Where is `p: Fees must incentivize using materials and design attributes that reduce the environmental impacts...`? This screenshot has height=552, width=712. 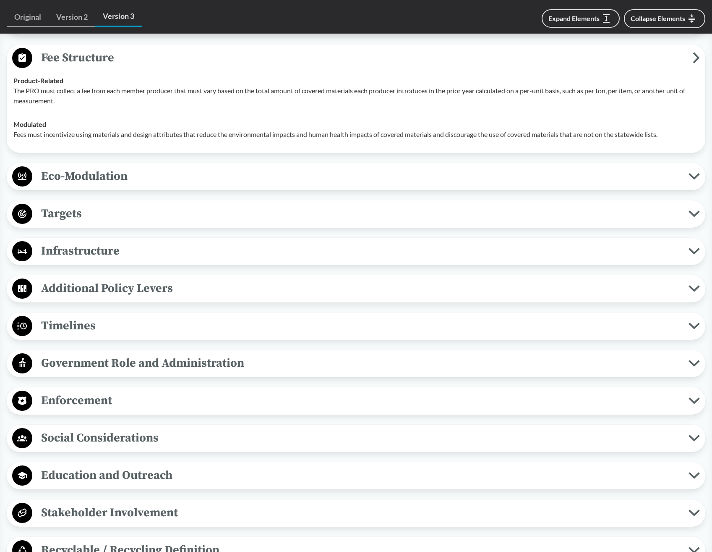
p: Fees must incentivize using materials and design attributes that reduce the environmental impacts... is located at coordinates (356, 134).